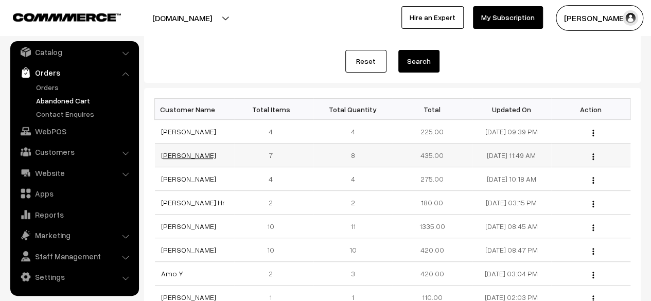 This screenshot has height=301, width=651. I want to click on th: Customer Name, so click(194, 109).